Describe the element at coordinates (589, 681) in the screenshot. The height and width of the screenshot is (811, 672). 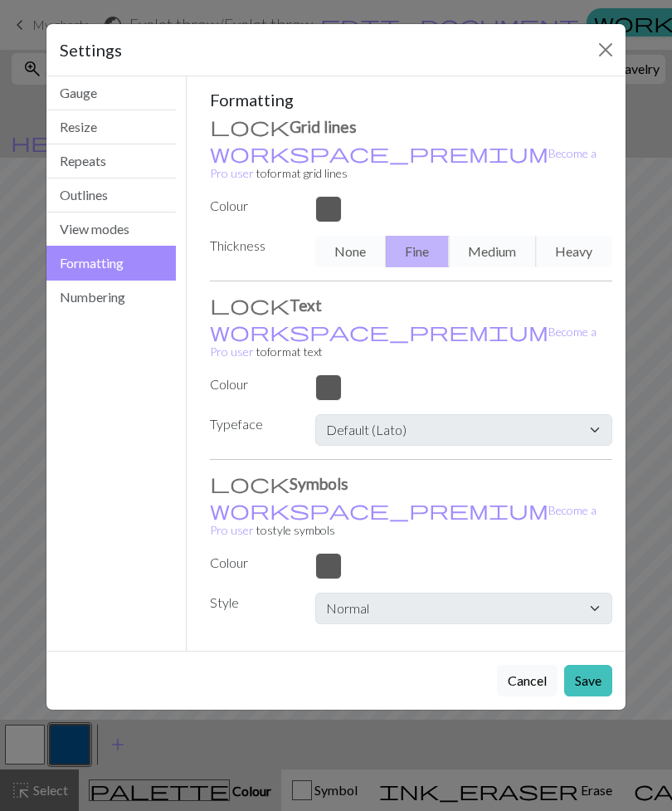
I see `button: Save` at that location.